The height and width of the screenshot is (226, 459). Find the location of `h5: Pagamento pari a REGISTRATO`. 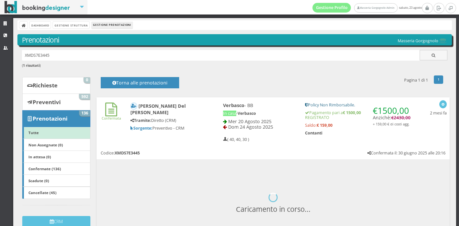

h5: Pagamento pari a REGISTRATO is located at coordinates (359, 115).